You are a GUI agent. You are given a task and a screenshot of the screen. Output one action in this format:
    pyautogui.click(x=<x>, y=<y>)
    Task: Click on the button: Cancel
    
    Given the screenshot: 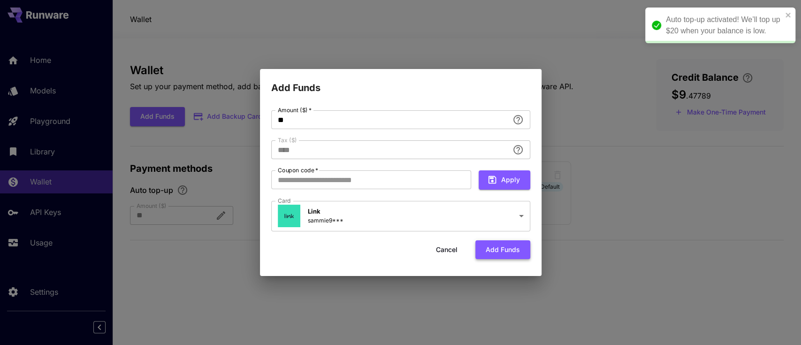 What is the action you would take?
    pyautogui.click(x=447, y=250)
    